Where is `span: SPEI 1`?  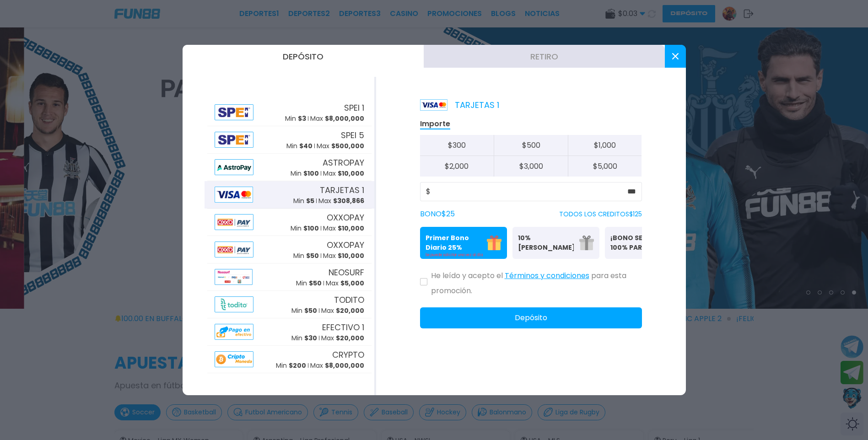 span: SPEI 1 is located at coordinates (354, 107).